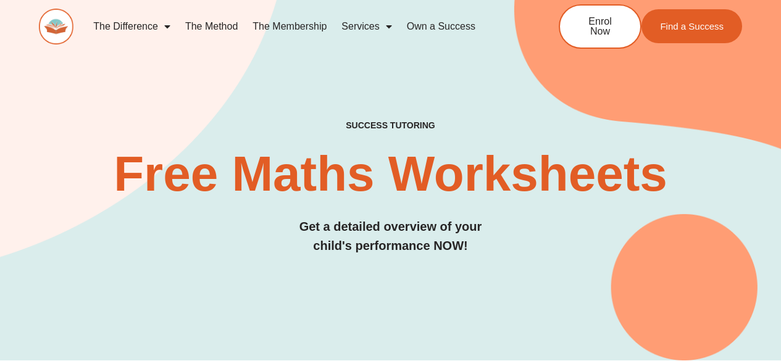 This screenshot has width=781, height=361. I want to click on a: The Difference, so click(131, 27).